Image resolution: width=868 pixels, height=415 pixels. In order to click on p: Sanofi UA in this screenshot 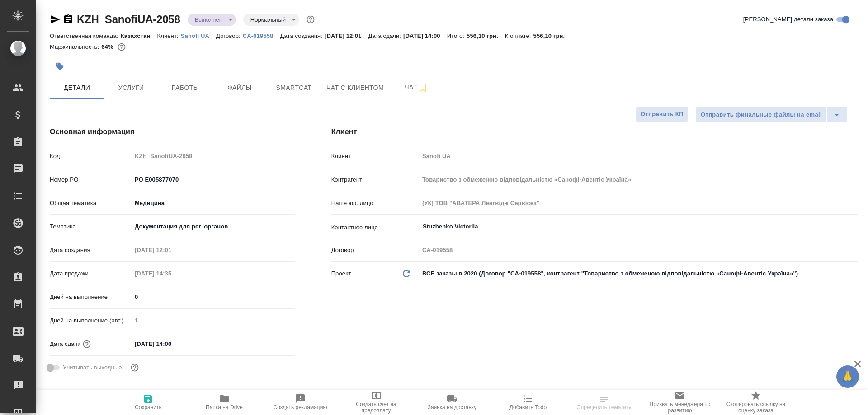, I will do `click(198, 36)`.